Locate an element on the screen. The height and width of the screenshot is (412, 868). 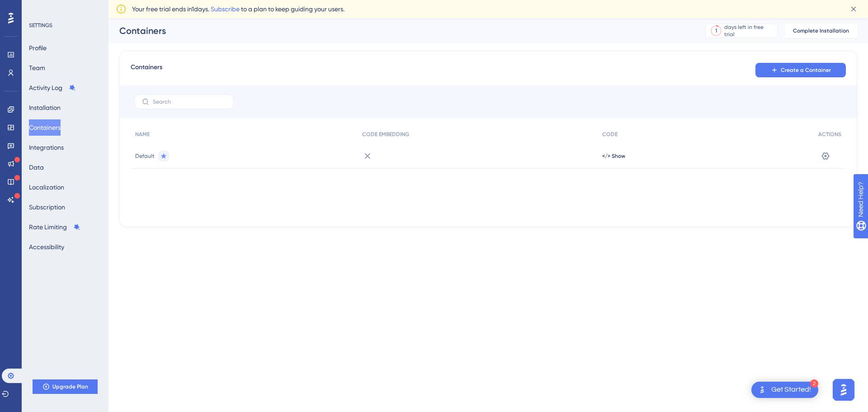
div: 2 is located at coordinates (814, 384).